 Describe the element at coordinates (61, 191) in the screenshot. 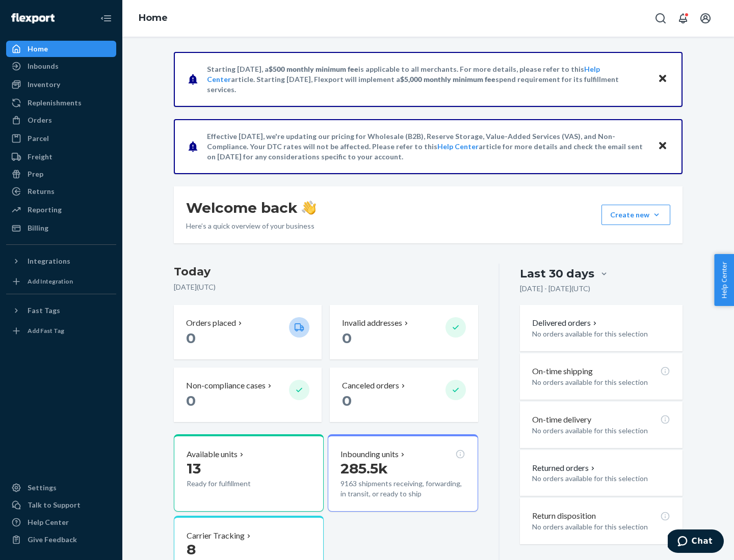

I see `a: Returns` at that location.